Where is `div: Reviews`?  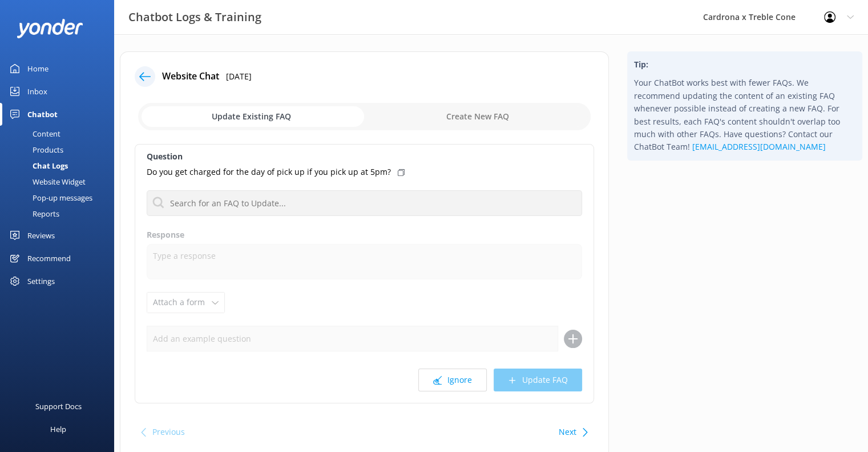
div: Reviews is located at coordinates (41, 235).